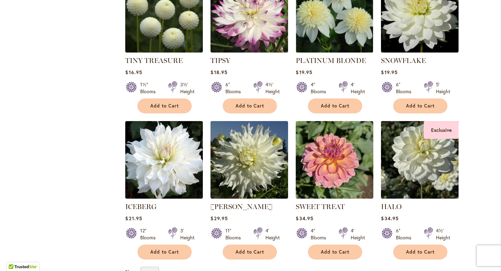 The image size is (501, 271). What do you see at coordinates (420, 160) in the screenshot?
I see `img: HALO` at bounding box center [420, 160].